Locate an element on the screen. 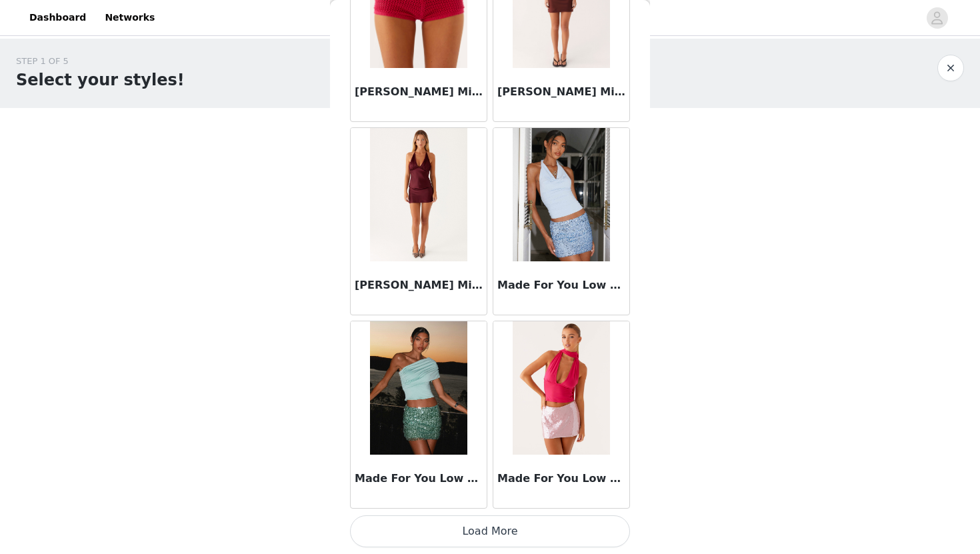 This screenshot has height=554, width=980. a: Dashboard is located at coordinates (57, 18).